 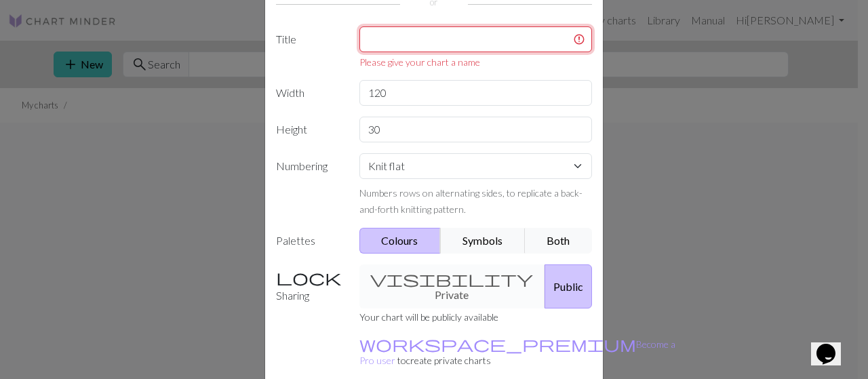 I want to click on label: Height, so click(x=309, y=129).